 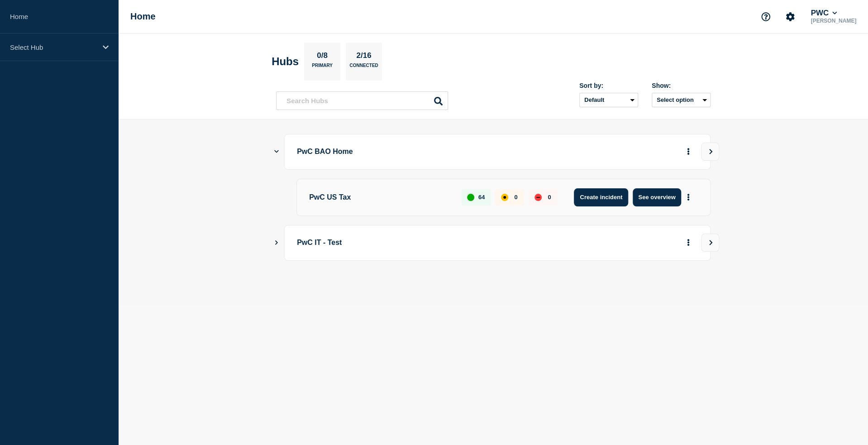 I want to click on p: PwC US Tax, so click(x=380, y=198).